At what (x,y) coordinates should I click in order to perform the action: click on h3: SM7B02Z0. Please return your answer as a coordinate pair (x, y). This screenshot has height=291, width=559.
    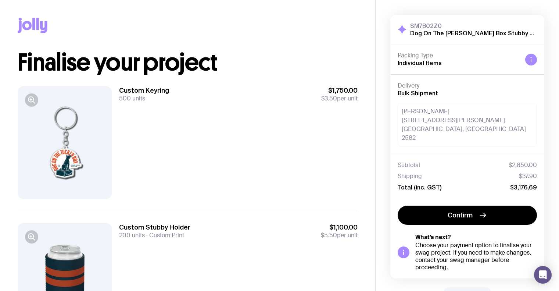
    Looking at the image, I should click on (473, 26).